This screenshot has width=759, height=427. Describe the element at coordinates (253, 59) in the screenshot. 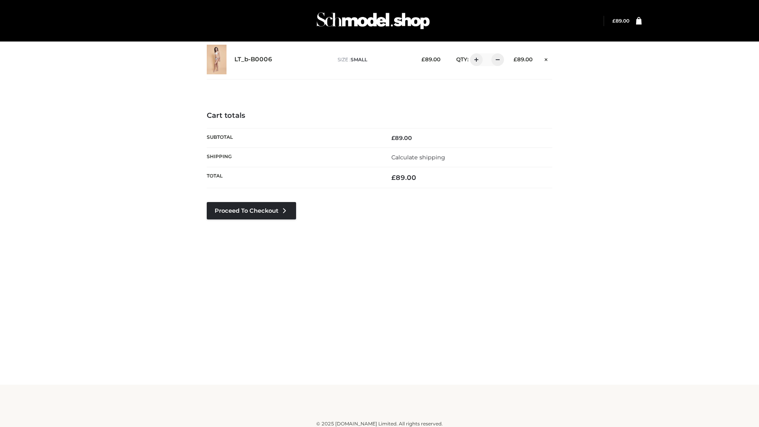

I see `a: LT_b-B0006` at that location.